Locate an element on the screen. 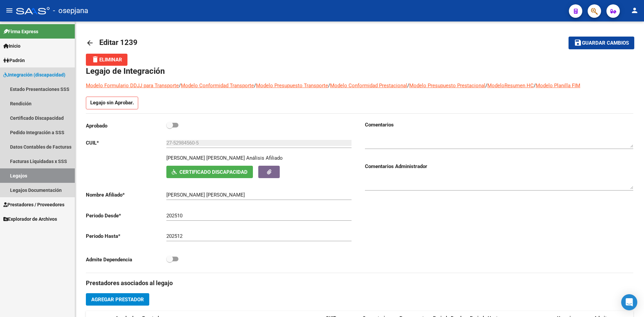 This screenshot has height=317, width=644. h3: Prestadores asociados al legajo is located at coordinates (359, 282).